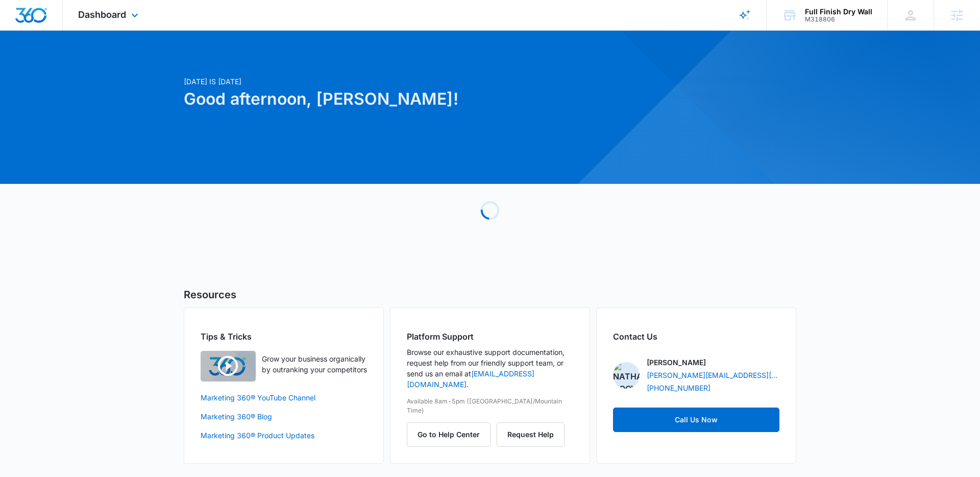 Image resolution: width=980 pixels, height=477 pixels. I want to click on button: Request Help, so click(531, 434).